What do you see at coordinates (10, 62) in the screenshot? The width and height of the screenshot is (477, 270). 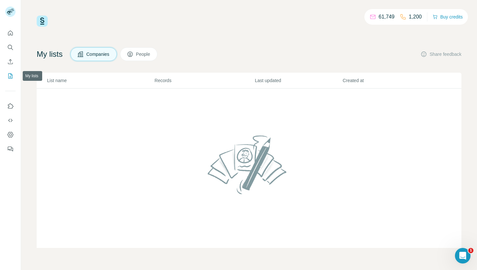 I see `button: Enrich CSV` at bounding box center [10, 62].